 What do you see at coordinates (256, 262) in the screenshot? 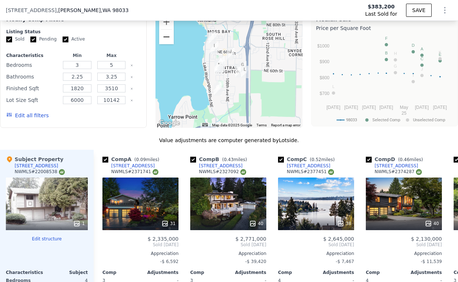
I see `span: -$ 39,420` at bounding box center [256, 262].